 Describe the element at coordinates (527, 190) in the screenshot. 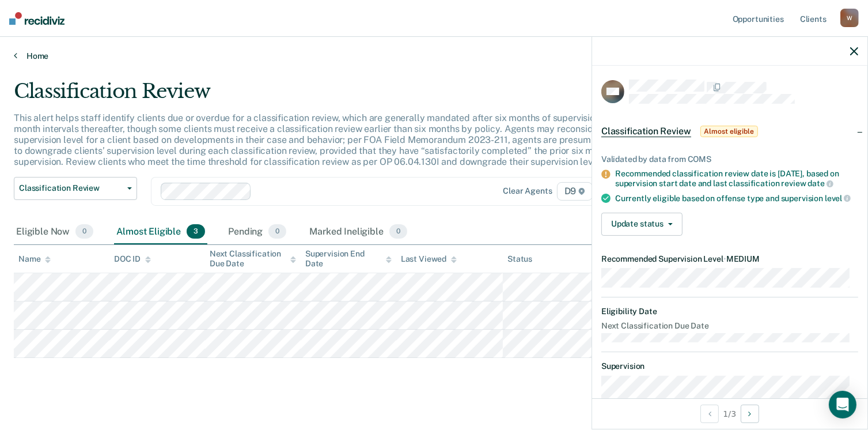

I see `div: Clear agents` at that location.